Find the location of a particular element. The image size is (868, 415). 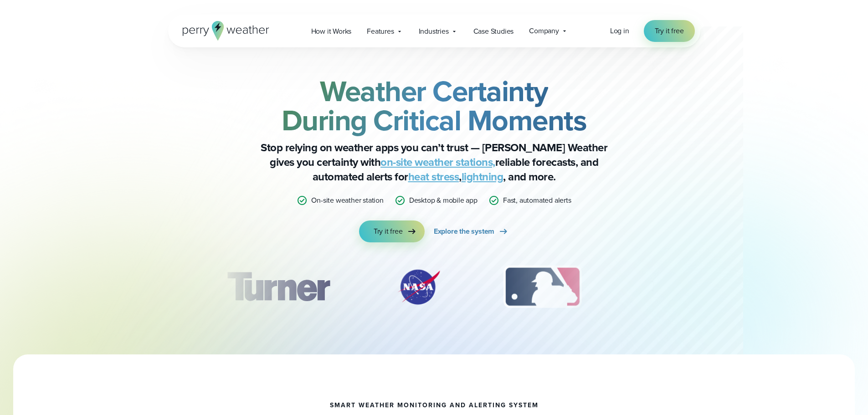

a: Case Studies is located at coordinates (494, 31).